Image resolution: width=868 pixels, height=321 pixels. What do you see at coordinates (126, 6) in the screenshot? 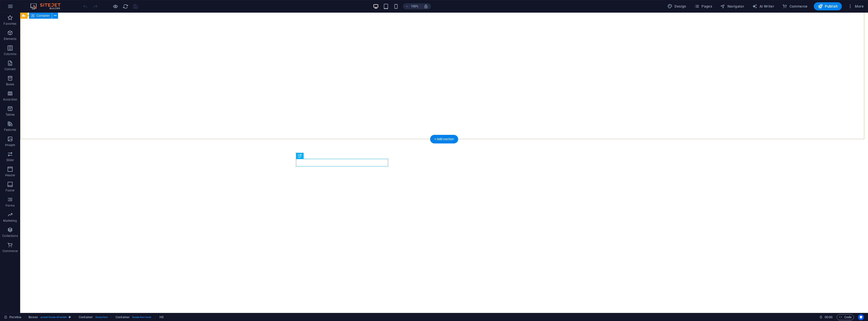
I see `i: Reload page` at bounding box center [126, 6].